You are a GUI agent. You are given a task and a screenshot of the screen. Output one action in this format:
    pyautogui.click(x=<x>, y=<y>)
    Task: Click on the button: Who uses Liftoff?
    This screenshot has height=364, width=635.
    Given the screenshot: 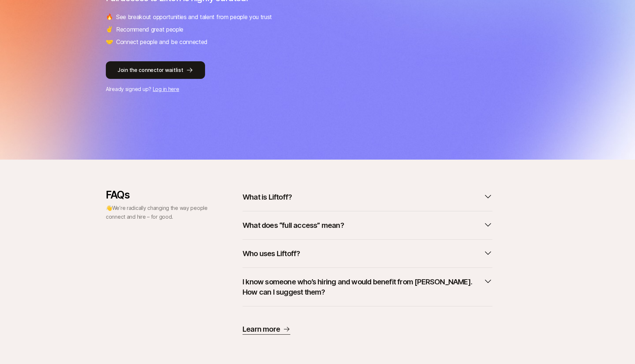 What is the action you would take?
    pyautogui.click(x=367, y=254)
    